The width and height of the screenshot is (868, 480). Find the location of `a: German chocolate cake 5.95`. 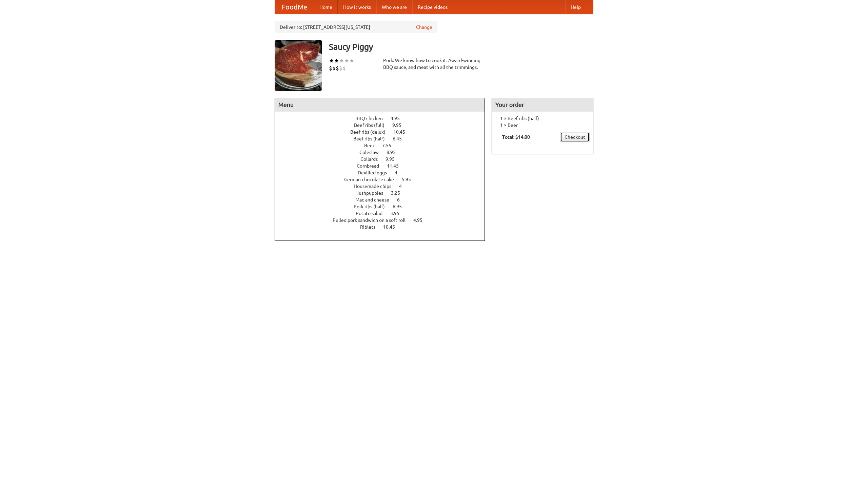

a: German chocolate cake 5.95 is located at coordinates (384, 180).